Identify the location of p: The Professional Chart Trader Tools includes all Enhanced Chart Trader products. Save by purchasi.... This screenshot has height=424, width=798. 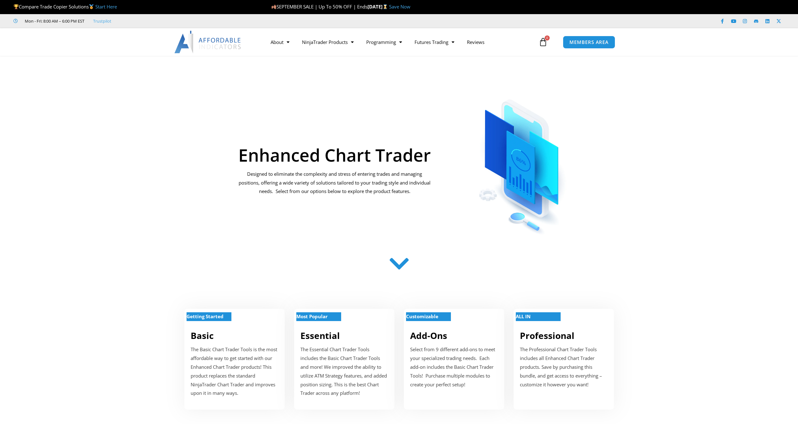
(564, 367).